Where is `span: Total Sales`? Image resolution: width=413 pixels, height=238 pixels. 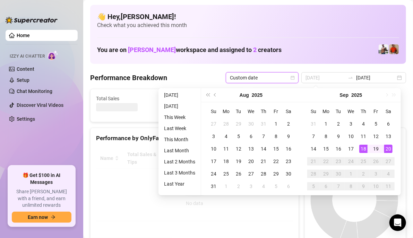 span: Total Sales is located at coordinates (128, 99).